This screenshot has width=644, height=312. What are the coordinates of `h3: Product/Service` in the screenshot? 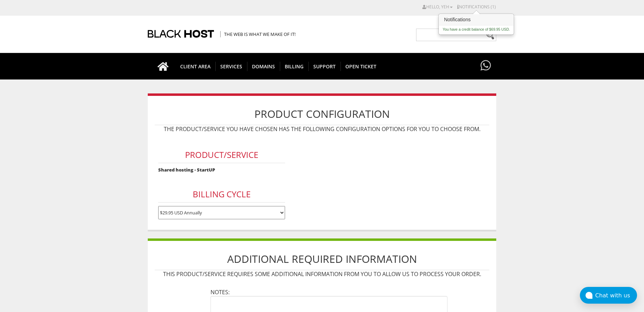 It's located at (222, 155).